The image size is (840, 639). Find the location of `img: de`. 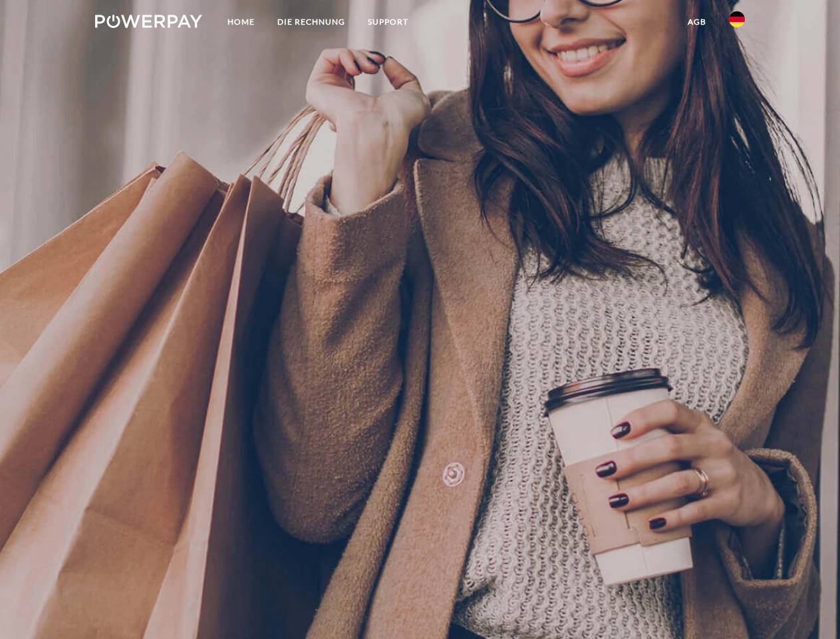

img: de is located at coordinates (737, 19).